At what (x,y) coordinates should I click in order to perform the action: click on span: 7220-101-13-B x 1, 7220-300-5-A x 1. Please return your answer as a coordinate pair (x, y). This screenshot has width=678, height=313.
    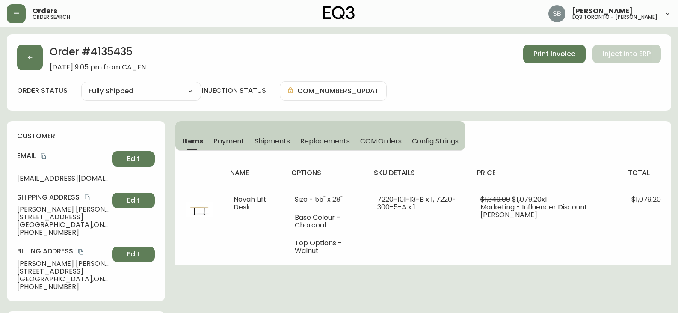
    Looking at the image, I should click on (416, 203).